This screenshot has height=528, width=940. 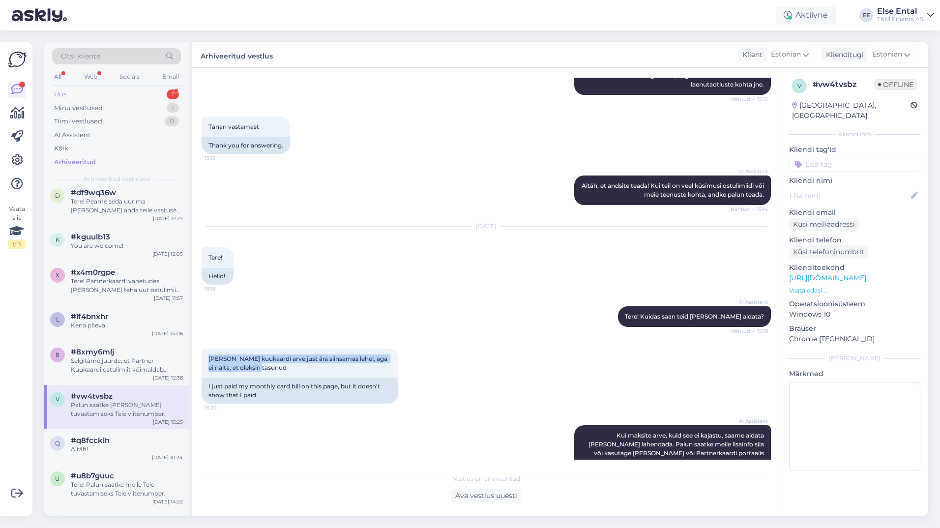 I want to click on p: Operatsioonisüsteem, so click(x=855, y=304).